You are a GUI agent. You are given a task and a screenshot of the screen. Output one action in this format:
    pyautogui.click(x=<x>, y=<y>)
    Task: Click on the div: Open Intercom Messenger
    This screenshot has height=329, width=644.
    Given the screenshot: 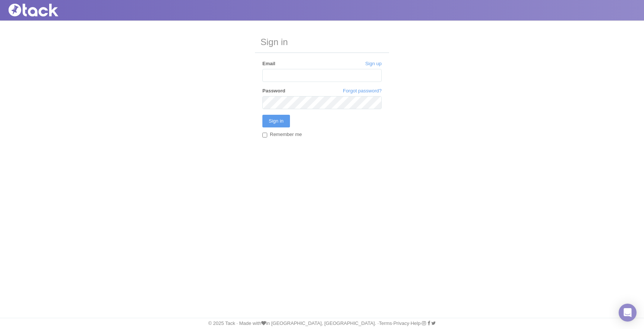 What is the action you would take?
    pyautogui.click(x=627, y=312)
    